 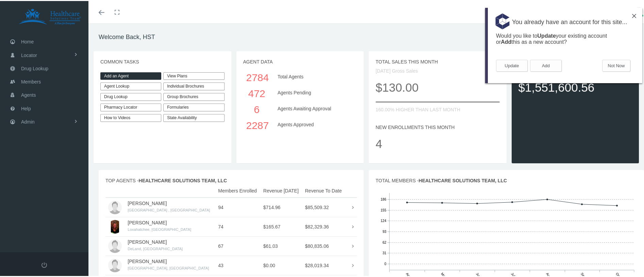 I want to click on td: $85,509.32, so click(x=324, y=206).